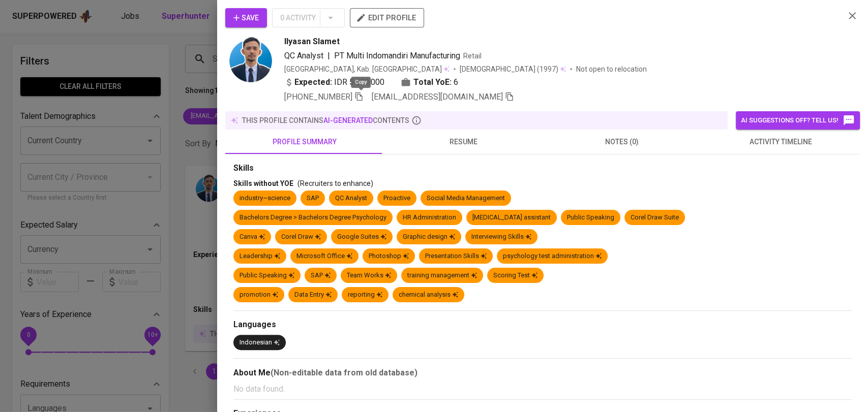 This screenshot has width=868, height=412. Describe the element at coordinates (542, 373) in the screenshot. I see `div: About Me` at that location.